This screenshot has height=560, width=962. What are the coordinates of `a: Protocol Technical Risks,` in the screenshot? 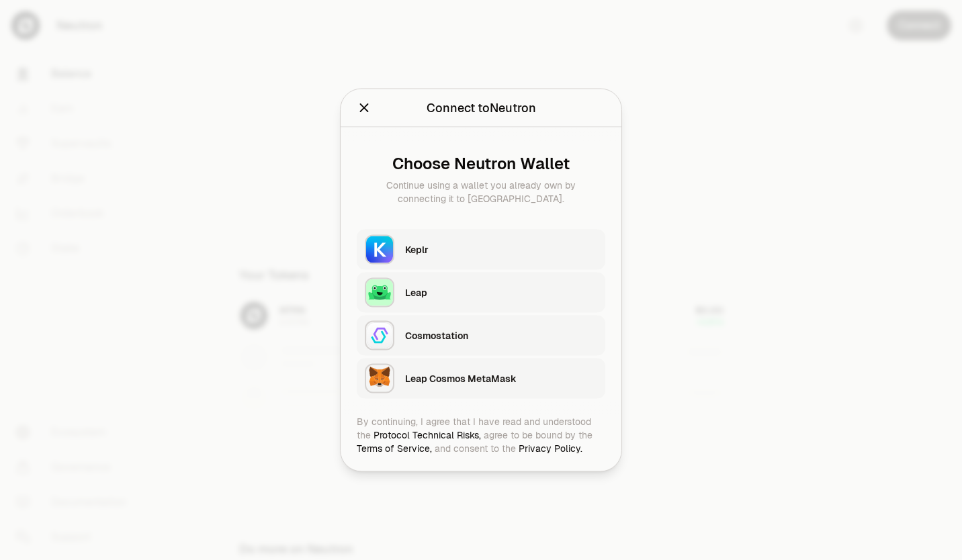 It's located at (428, 435).